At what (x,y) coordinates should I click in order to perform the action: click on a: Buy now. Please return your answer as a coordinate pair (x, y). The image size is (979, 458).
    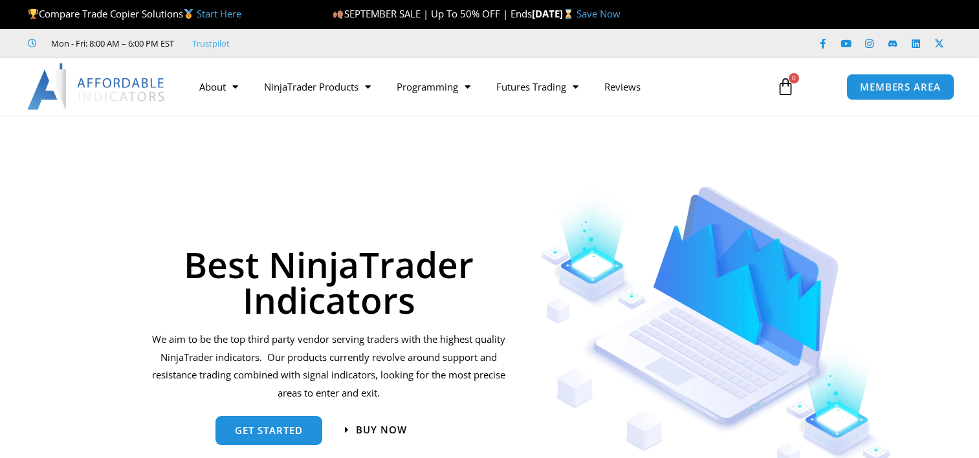
    Looking at the image, I should click on (376, 430).